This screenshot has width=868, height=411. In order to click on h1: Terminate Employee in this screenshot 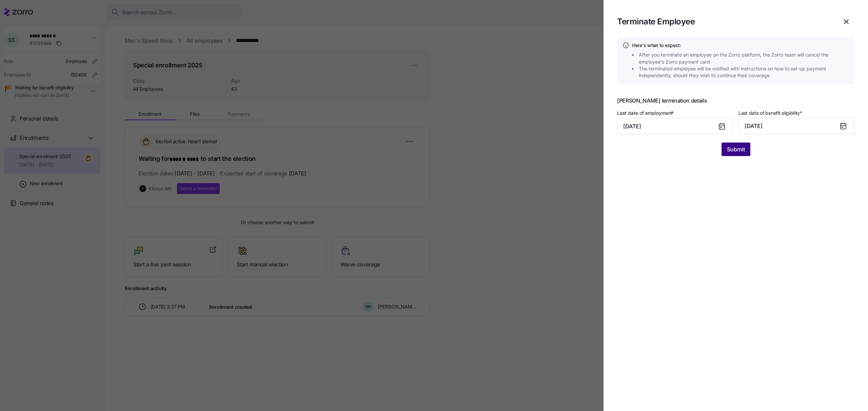, I will do `click(725, 21)`.